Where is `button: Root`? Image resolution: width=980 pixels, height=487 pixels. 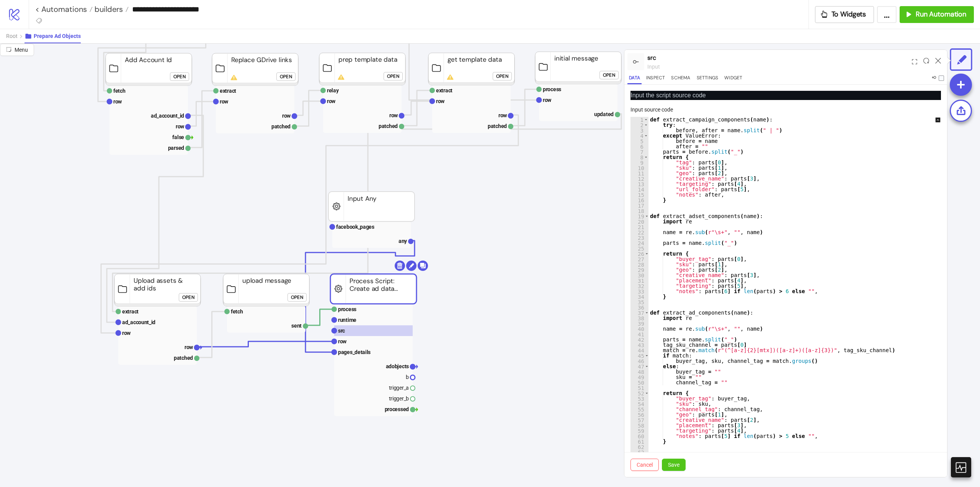
button: Root is located at coordinates (15, 36).